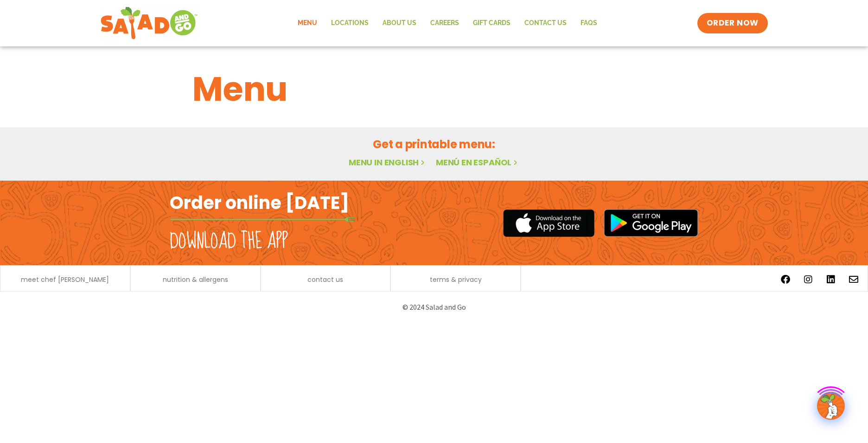 The width and height of the screenshot is (868, 443). Describe the element at coordinates (434, 89) in the screenshot. I see `h1: Menu` at that location.